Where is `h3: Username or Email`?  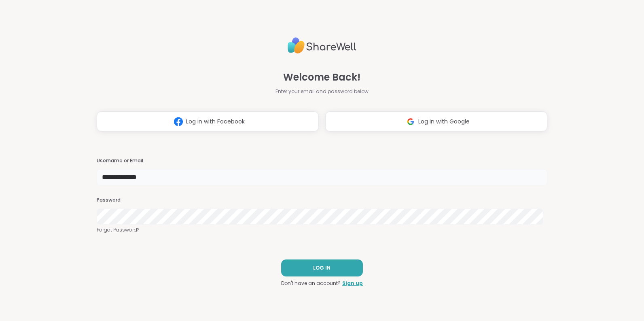 h3: Username or Email is located at coordinates (322, 160).